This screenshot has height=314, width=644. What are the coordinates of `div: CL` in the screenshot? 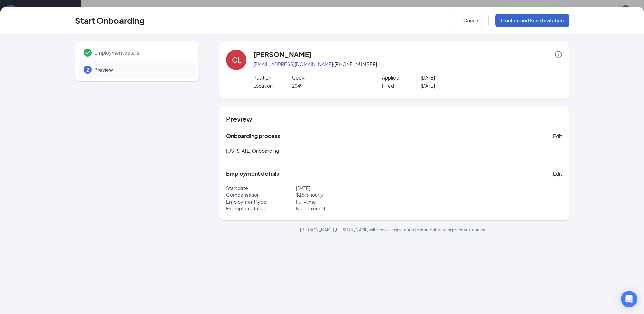 It's located at (236, 60).